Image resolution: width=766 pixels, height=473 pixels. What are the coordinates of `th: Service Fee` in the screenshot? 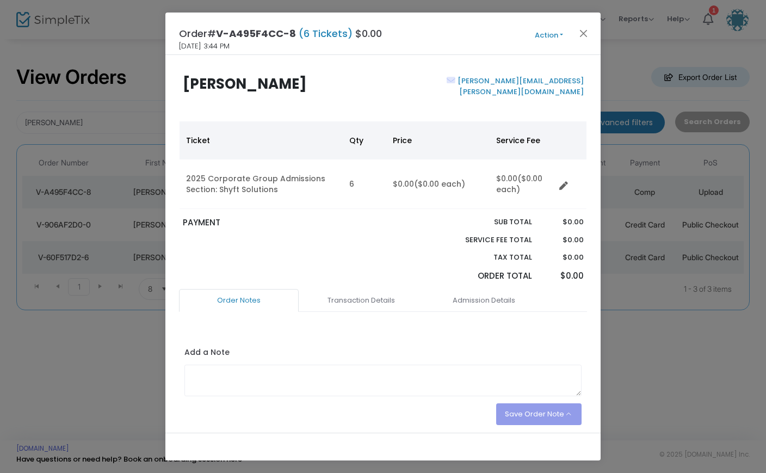 It's located at (522, 140).